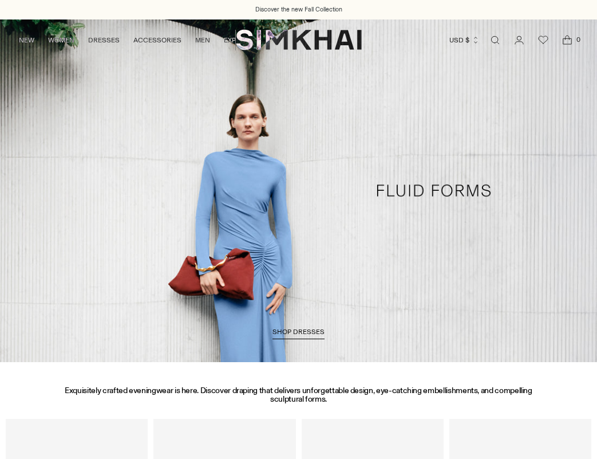 The image size is (597, 459). Describe the element at coordinates (299, 40) in the screenshot. I see `a: SIMKHAI` at that location.